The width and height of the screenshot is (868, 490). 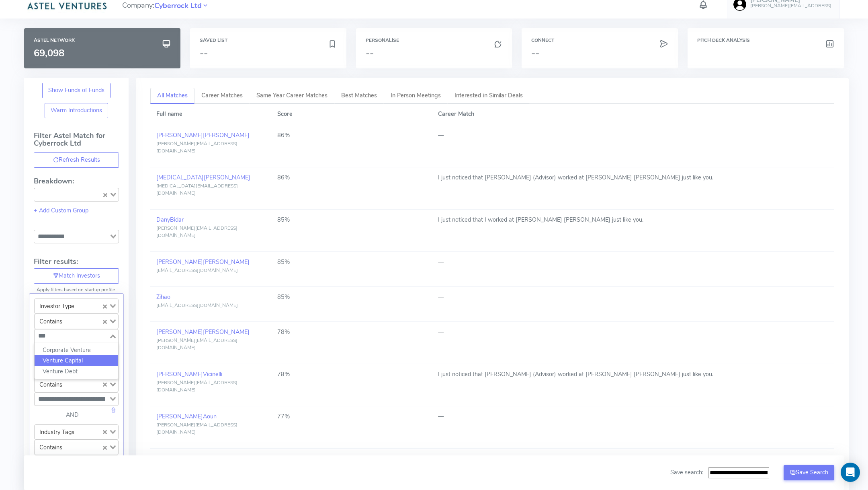 I want to click on span: Aoun, so click(x=210, y=416).